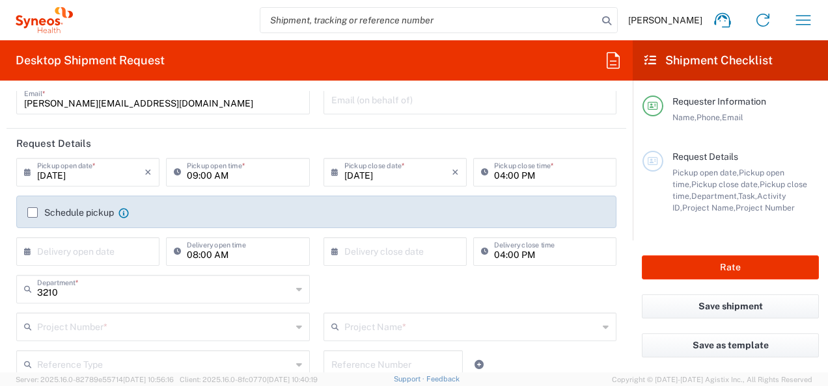  What do you see at coordinates (705, 157) in the screenshot?
I see `span: Request Details` at bounding box center [705, 157].